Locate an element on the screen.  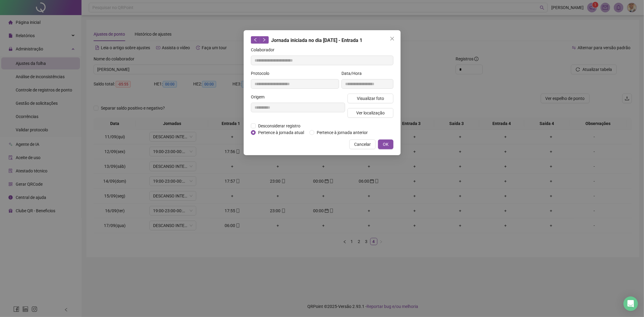
label: Protocolo is located at coordinates (262, 73).